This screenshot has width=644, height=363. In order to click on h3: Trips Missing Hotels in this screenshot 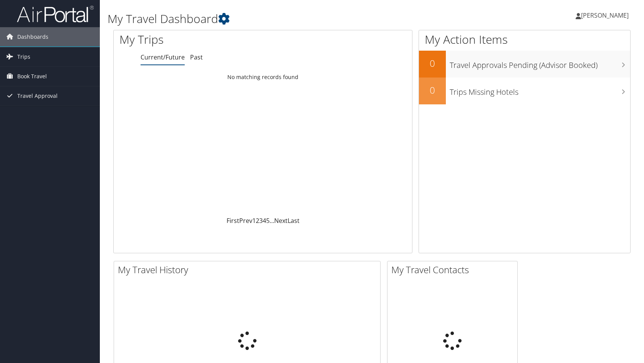, I will do `click(539, 90)`.